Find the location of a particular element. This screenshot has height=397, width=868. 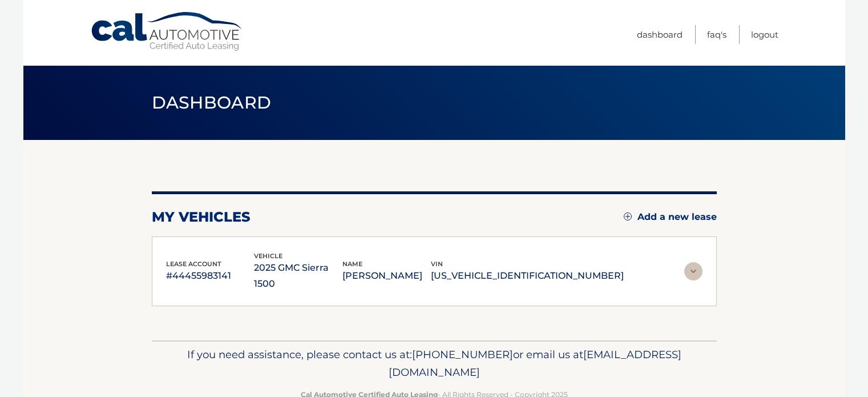

a: Cal Automotive is located at coordinates (167, 31).